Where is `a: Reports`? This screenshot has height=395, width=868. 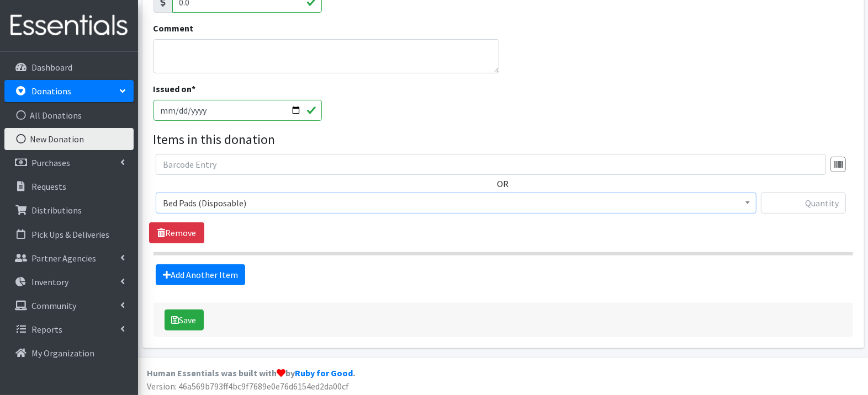
a: Reports is located at coordinates (69, 329).